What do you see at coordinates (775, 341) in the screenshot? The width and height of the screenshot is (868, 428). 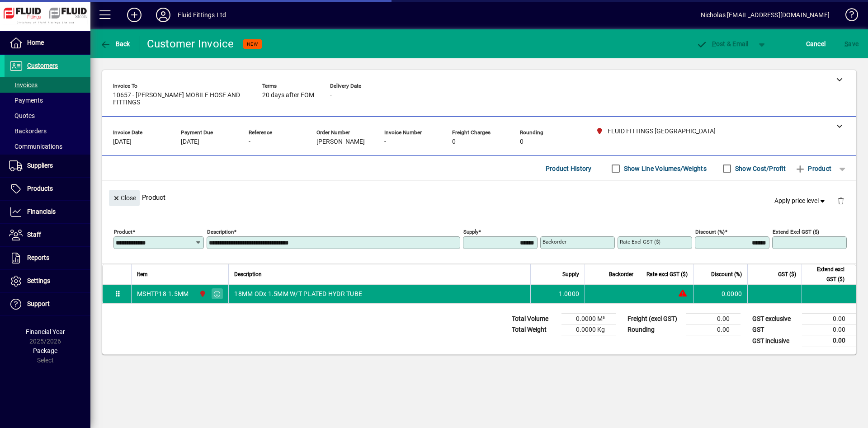 I see `td: GST inclusive` at bounding box center [775, 341].